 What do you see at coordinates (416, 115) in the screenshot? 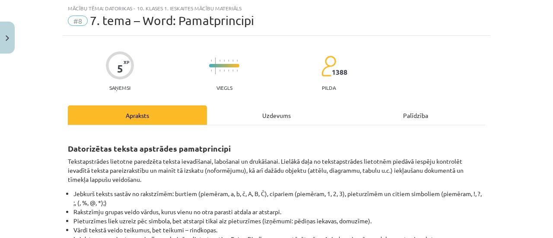
I see `div: Palīdzība` at bounding box center [416, 115].